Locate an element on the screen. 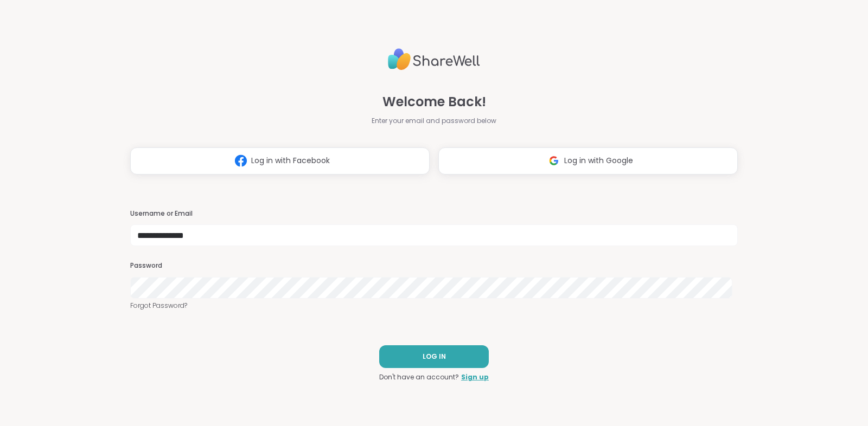 Image resolution: width=868 pixels, height=426 pixels. span: LOG IN is located at coordinates (434, 357).